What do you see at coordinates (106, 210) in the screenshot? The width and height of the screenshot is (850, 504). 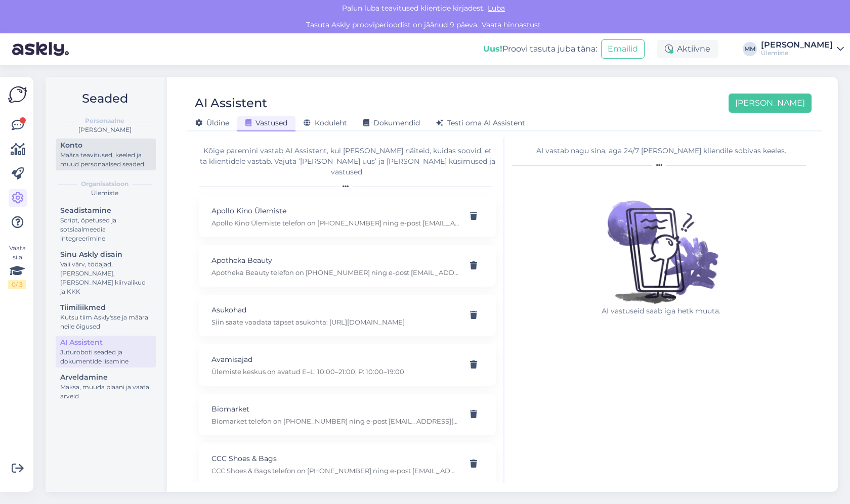 I see `div: Seadistamine` at bounding box center [106, 210].